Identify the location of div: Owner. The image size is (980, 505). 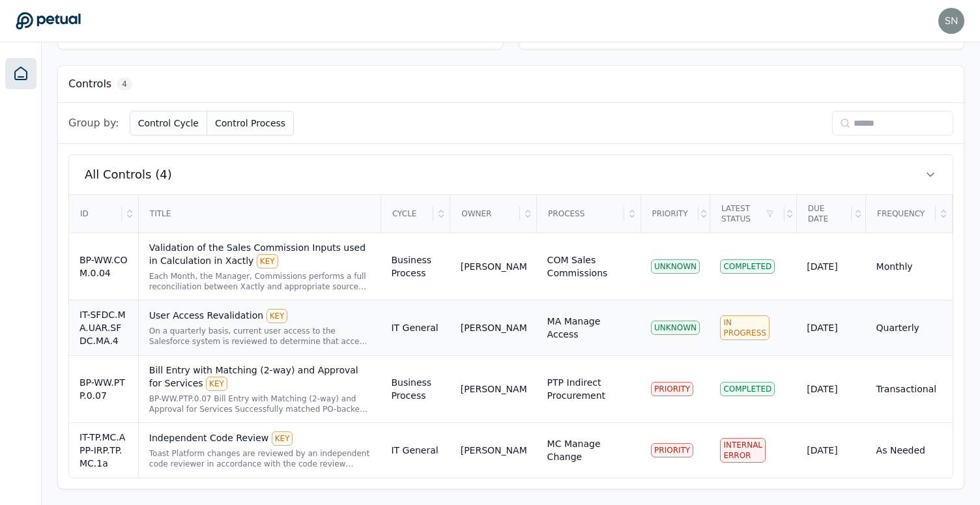
(486, 214).